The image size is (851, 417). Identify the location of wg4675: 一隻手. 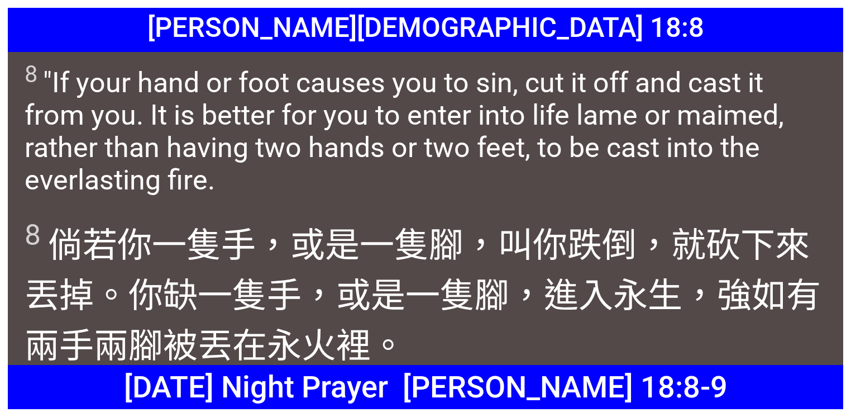
(423, 295).